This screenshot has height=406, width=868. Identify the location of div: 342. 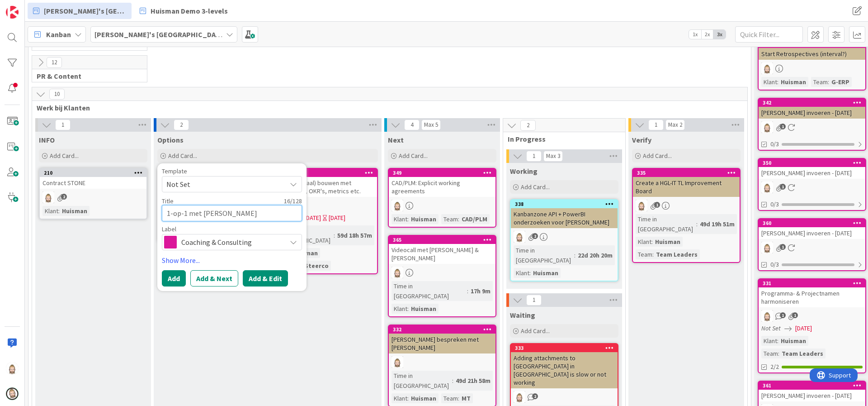
(814, 103).